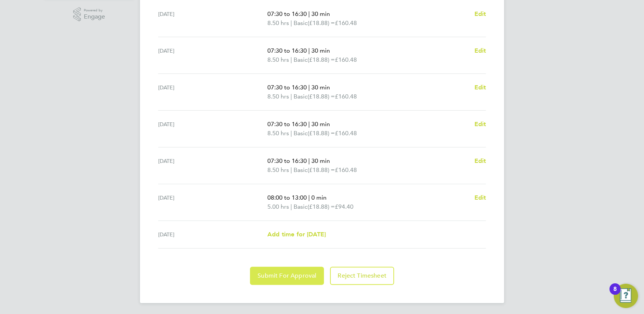  I want to click on div: 8, so click(615, 294).